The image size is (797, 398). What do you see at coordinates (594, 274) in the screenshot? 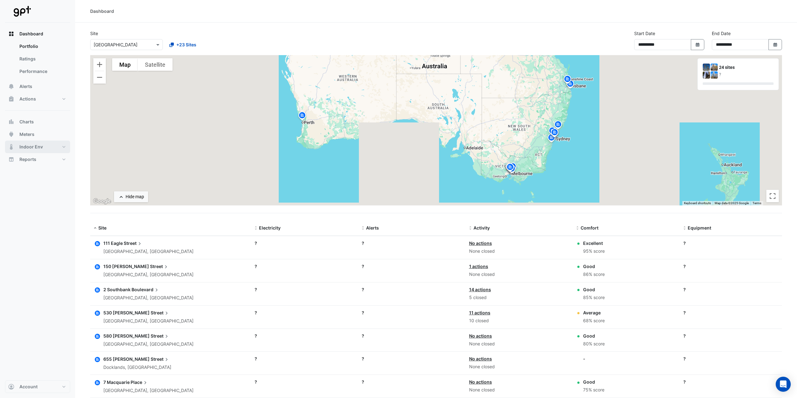
I see `div: 86% score` at bounding box center [594, 274].